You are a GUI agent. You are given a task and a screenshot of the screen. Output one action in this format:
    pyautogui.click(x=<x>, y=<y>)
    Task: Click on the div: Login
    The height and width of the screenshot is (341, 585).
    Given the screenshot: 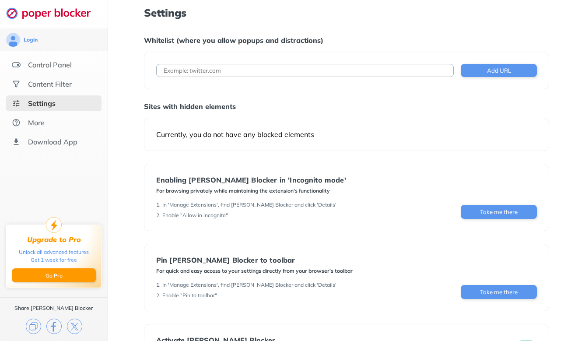 What is the action you would take?
    pyautogui.click(x=31, y=40)
    